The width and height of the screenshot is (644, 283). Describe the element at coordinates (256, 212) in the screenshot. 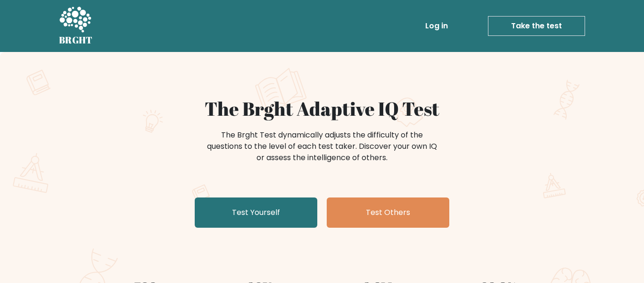

I see `a: Test Yourself` at that location.